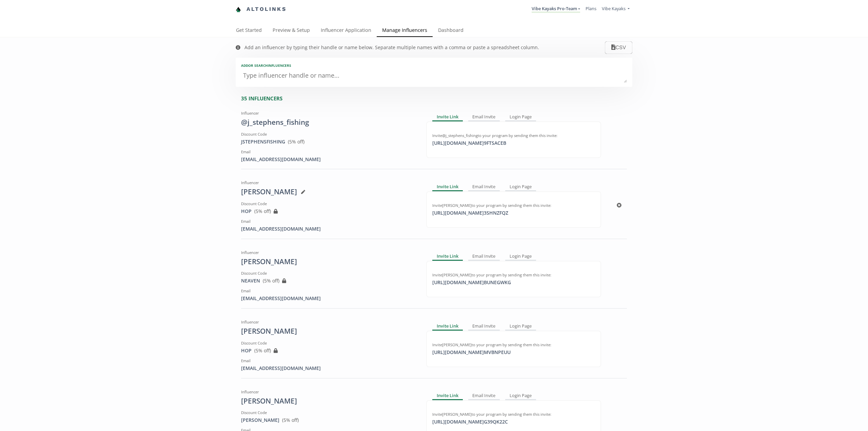  What do you see at coordinates (346, 31) in the screenshot?
I see `a: Influencer Application` at bounding box center [346, 31].